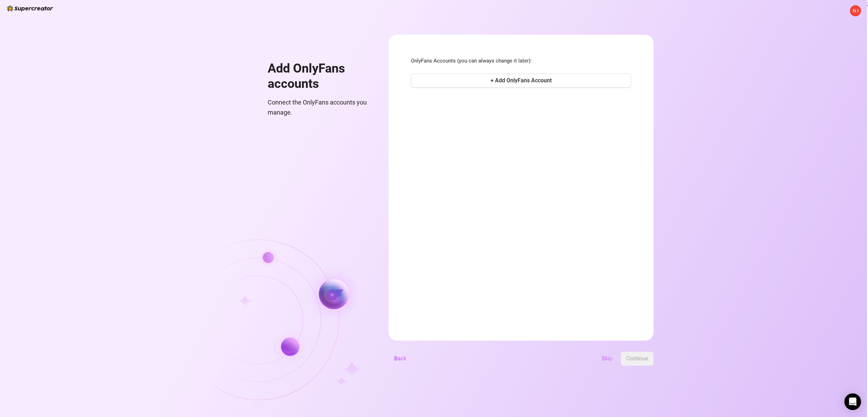  I want to click on span: N I, so click(855, 11).